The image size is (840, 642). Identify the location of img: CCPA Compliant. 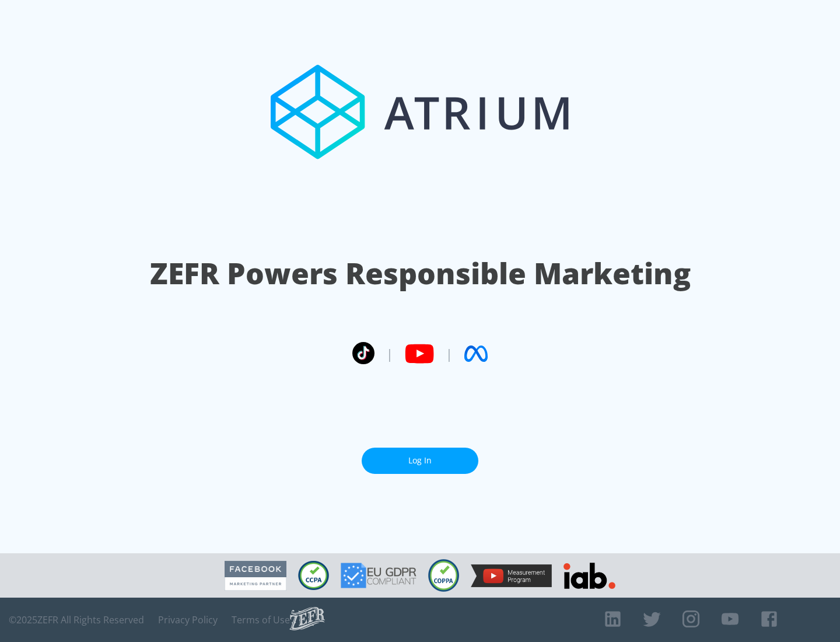
(313, 575).